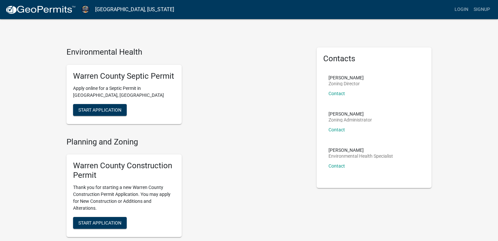 The height and width of the screenshot is (241, 498). Describe the element at coordinates (186, 142) in the screenshot. I see `h4: Planning and Zoning` at that location.